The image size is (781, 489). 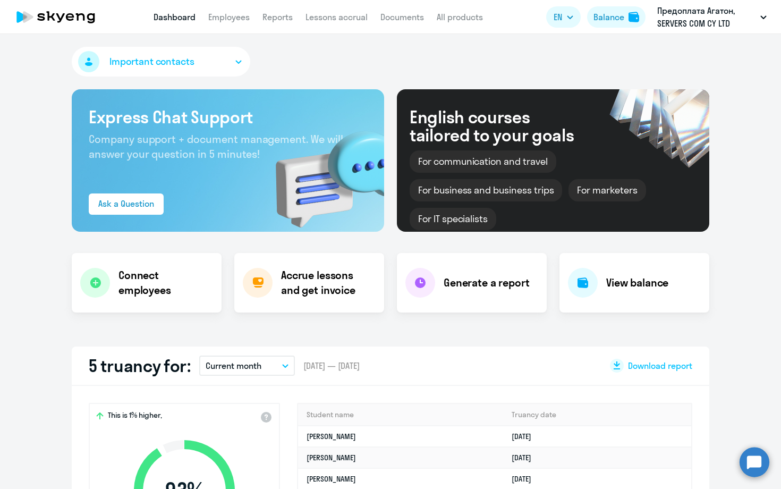 What do you see at coordinates (336, 17) in the screenshot?
I see `a: Lessons accrual` at bounding box center [336, 17].